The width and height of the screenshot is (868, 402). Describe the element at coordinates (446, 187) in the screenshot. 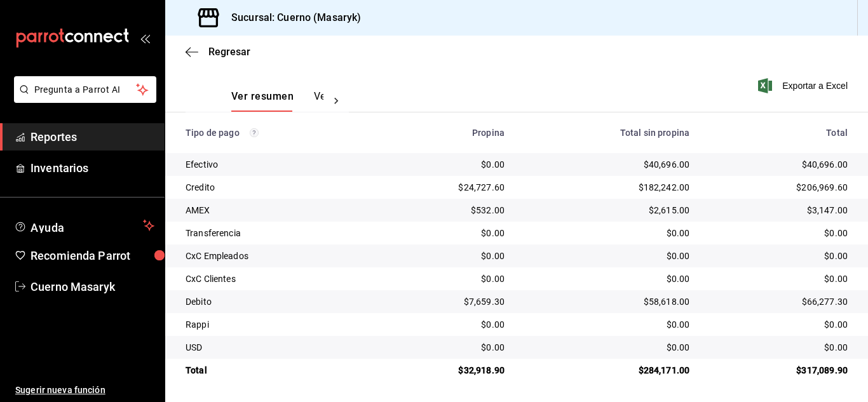

I see `div: $24,727.60` at that location.